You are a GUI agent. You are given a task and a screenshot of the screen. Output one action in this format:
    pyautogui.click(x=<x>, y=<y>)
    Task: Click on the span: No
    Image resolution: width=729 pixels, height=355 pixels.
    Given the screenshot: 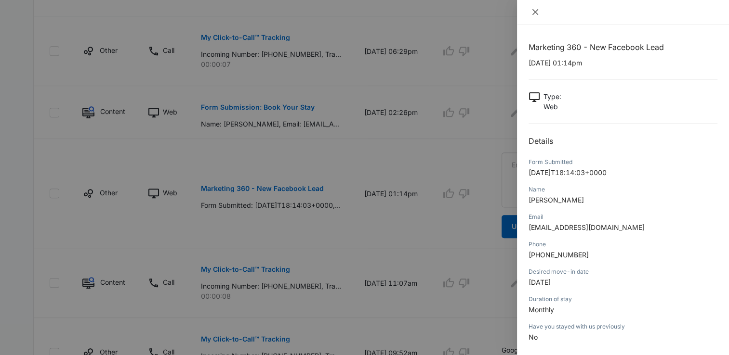 What is the action you would take?
    pyautogui.click(x=533, y=337)
    